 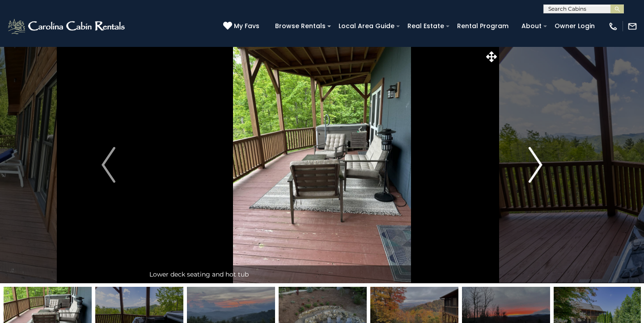 What do you see at coordinates (632, 26) in the screenshot?
I see `img: mail-regular-white.png` at bounding box center [632, 26].